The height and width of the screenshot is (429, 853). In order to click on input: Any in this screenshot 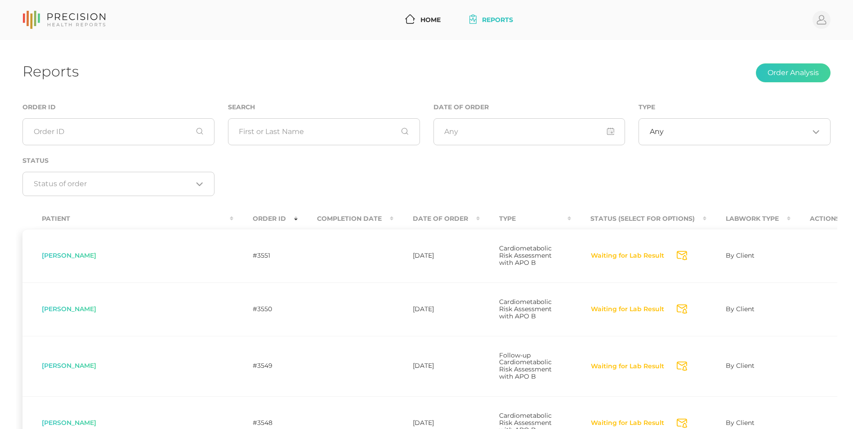, I will do `click(529, 132)`.